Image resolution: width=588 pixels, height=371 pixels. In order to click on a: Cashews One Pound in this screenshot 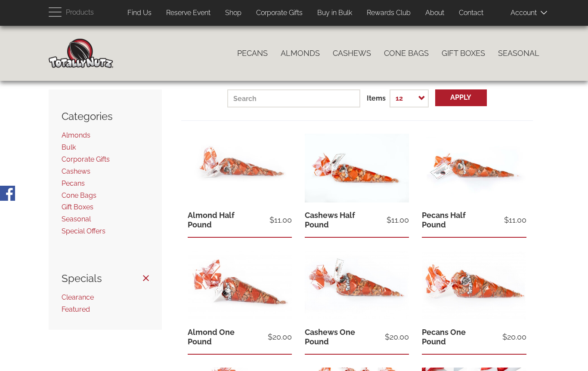, I will do `click(329, 337)`.